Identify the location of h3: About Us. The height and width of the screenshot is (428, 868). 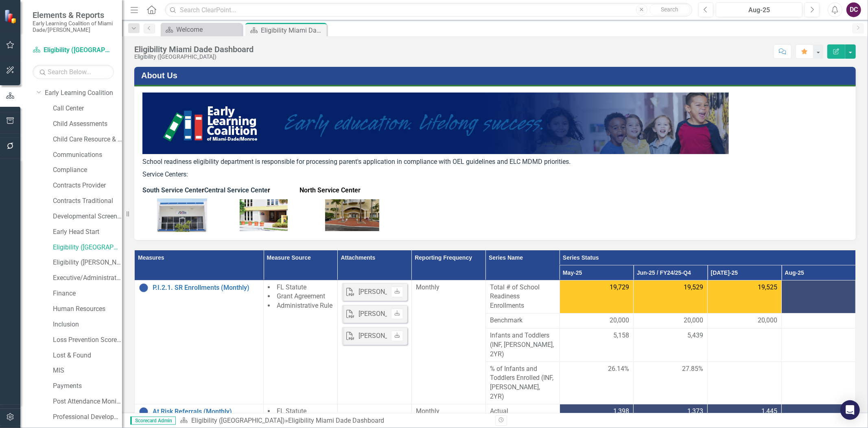
(497, 75).